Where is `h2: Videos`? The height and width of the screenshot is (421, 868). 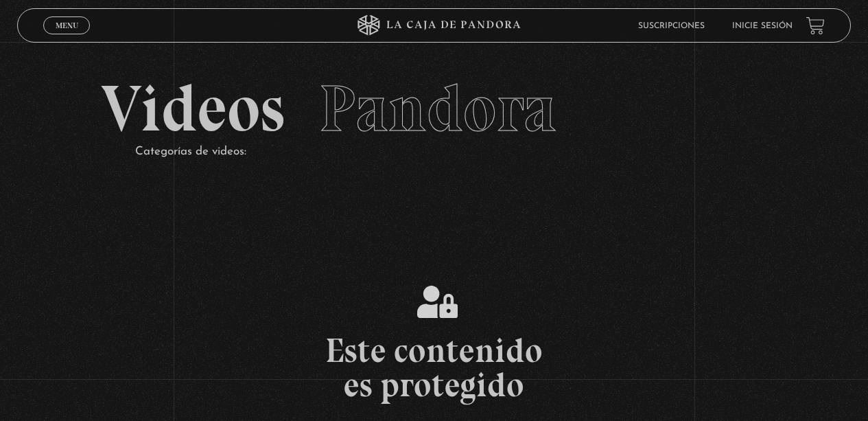
h2: Videos is located at coordinates (434, 109).